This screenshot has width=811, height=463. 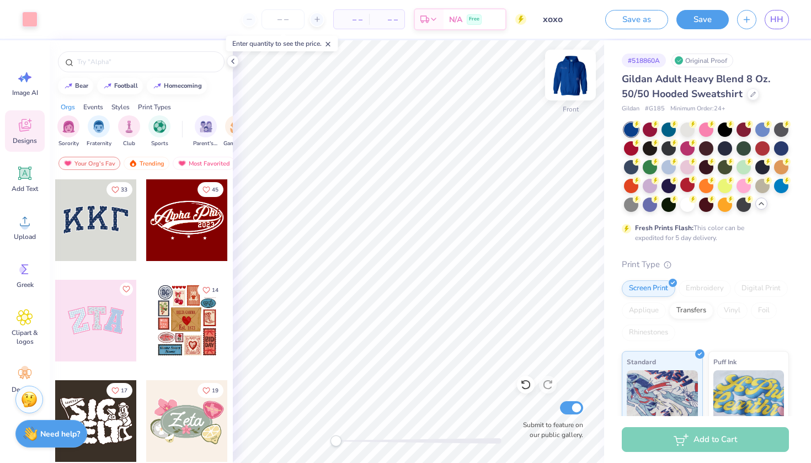 I want to click on div: Embroidery, so click(x=705, y=289).